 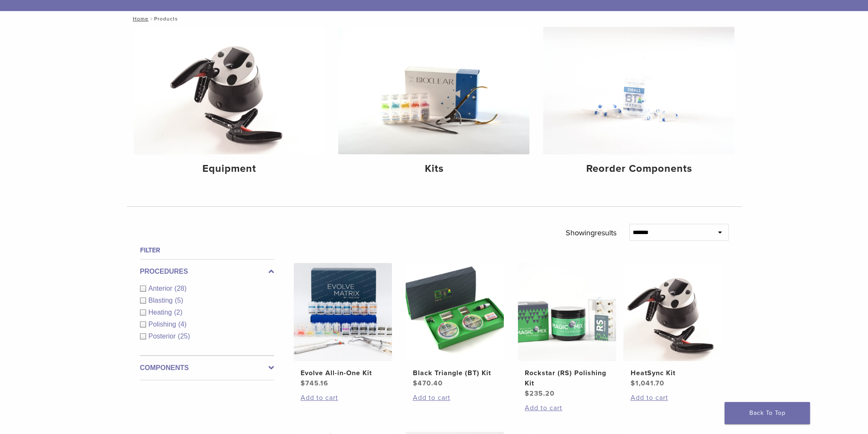 What do you see at coordinates (343, 373) in the screenshot?
I see `h2: Evolve All-in-One Kit` at bounding box center [343, 373].